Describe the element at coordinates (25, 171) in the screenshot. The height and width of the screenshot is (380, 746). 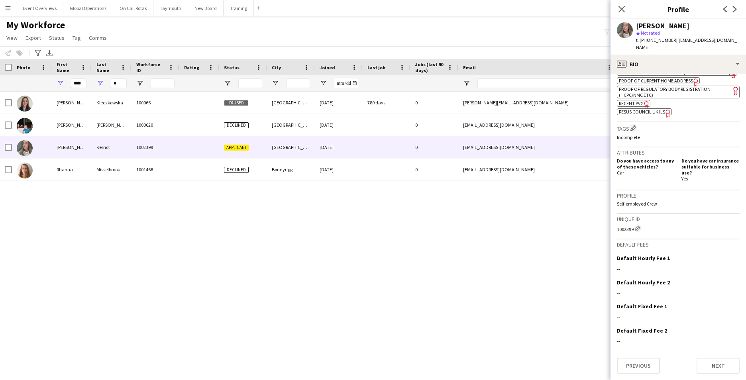
I see `img: Rhanna Misselbrook` at that location.